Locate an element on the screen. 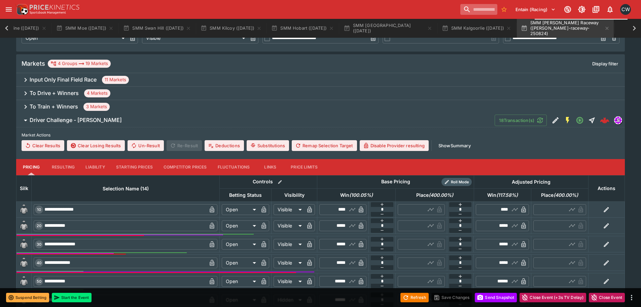 Image resolution: width=641 pixels, height=307 pixels. button: Links is located at coordinates (270, 167).